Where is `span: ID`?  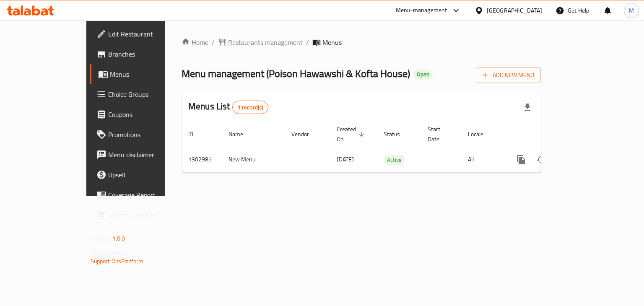 span: ID is located at coordinates (196, 134).